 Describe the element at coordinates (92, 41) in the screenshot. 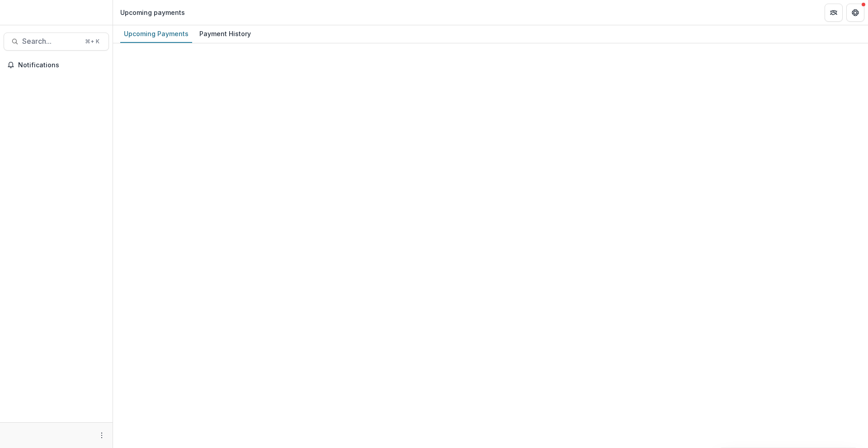

I see `div: ⌘ + K` at that location.